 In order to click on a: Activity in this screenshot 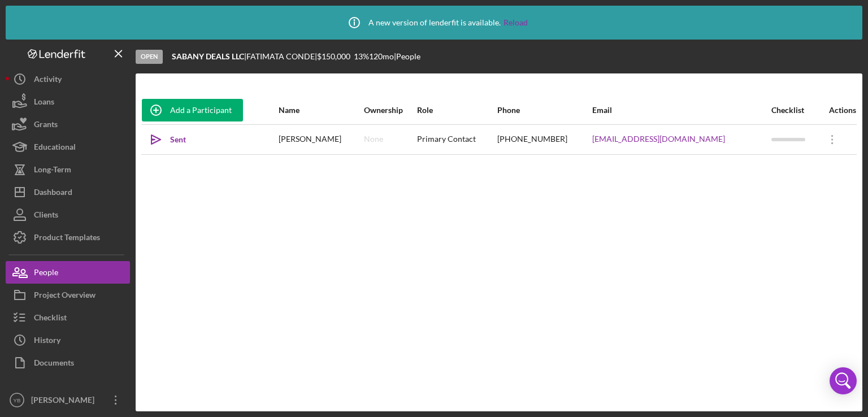, I will do `click(67, 79)`.